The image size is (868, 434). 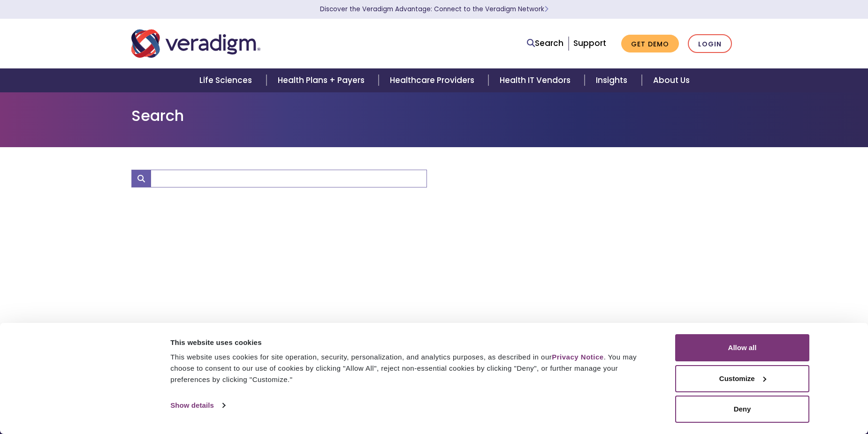 I want to click on a: Health Plans + Payers, so click(x=322, y=80).